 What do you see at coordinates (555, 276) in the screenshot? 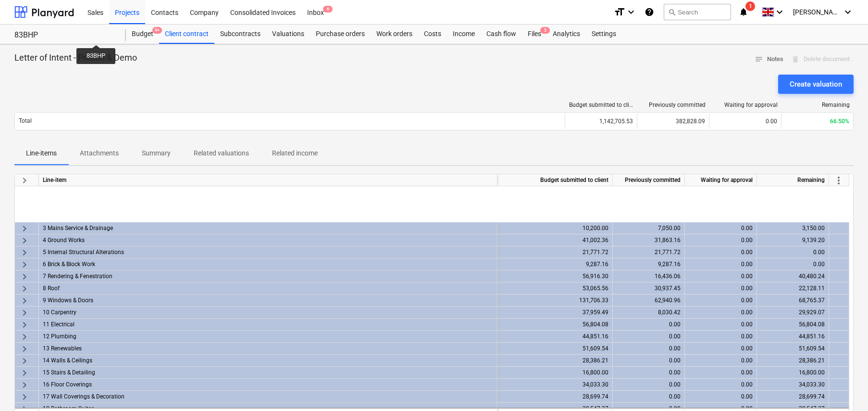
I see `div: 56,916.30` at bounding box center [555, 276].